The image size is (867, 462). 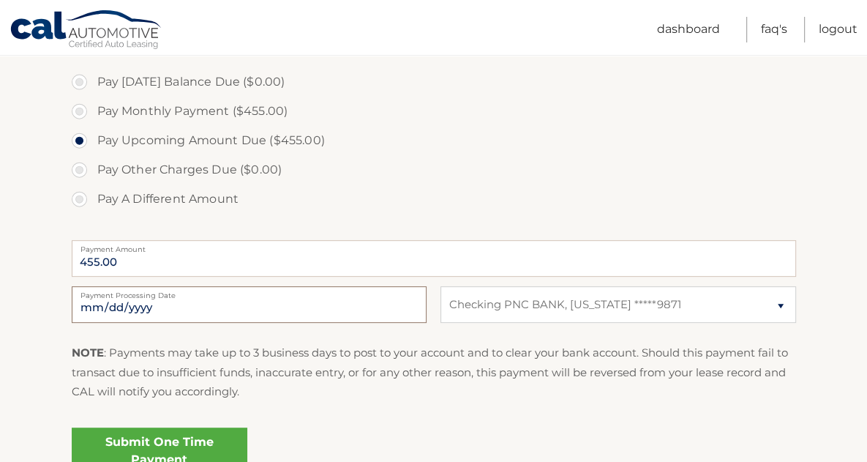 I want to click on label: Pay Other Charges Due ($0.00), so click(x=434, y=170).